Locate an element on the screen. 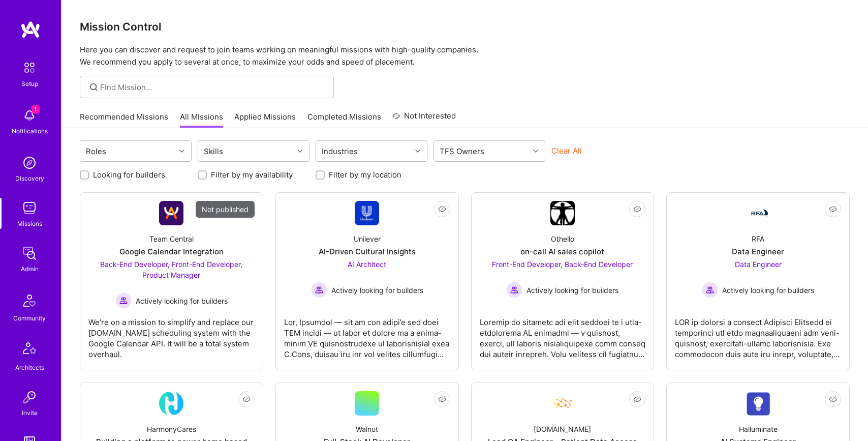  div: Unilever is located at coordinates (367, 239).